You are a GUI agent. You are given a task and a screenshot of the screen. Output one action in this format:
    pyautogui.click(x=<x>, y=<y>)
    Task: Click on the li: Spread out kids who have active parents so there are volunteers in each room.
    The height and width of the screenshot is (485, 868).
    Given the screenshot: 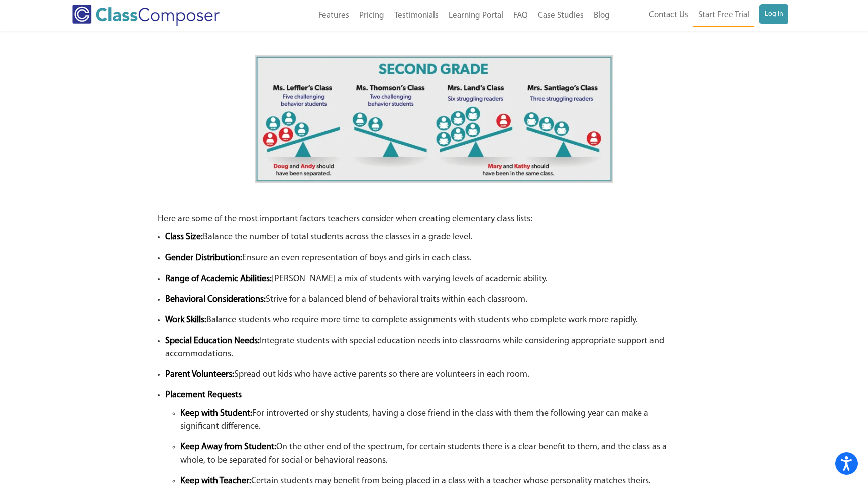 What is the action you would take?
    pyautogui.click(x=434, y=378)
    